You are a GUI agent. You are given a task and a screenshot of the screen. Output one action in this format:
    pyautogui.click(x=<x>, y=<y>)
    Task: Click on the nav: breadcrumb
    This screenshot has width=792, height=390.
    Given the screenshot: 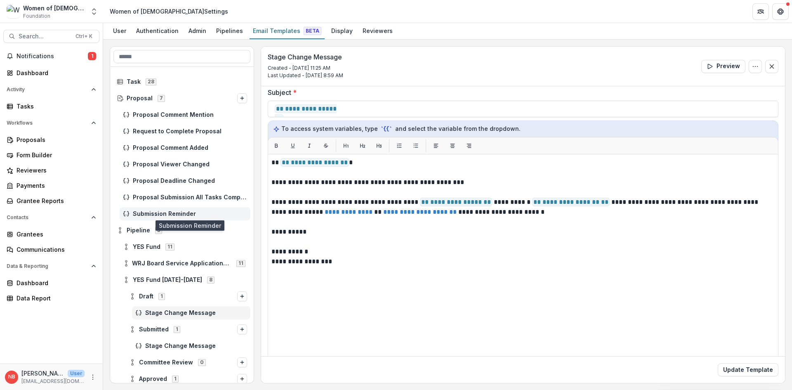 What is the action you would take?
    pyautogui.click(x=169, y=11)
    